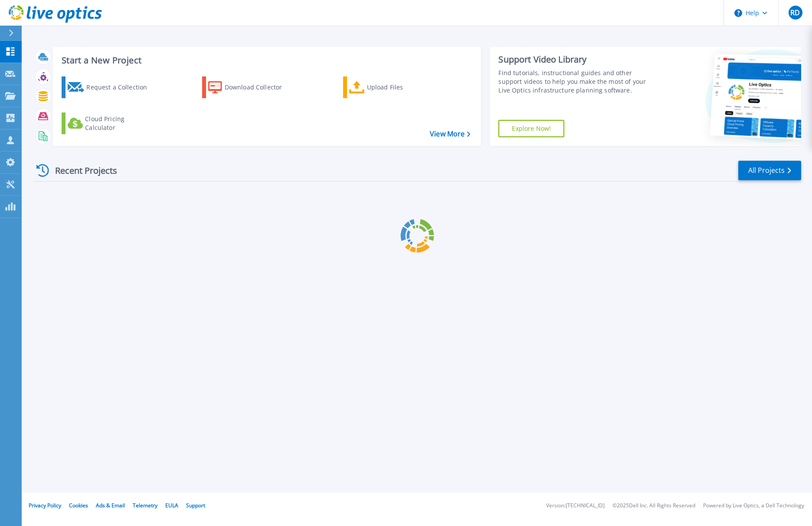  What do you see at coordinates (109, 124) in the screenshot?
I see `a: Cloud Pricing Calculator` at bounding box center [109, 124].